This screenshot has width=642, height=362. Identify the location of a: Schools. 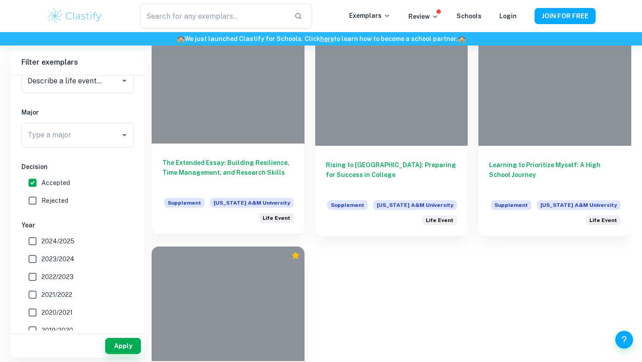
(469, 16).